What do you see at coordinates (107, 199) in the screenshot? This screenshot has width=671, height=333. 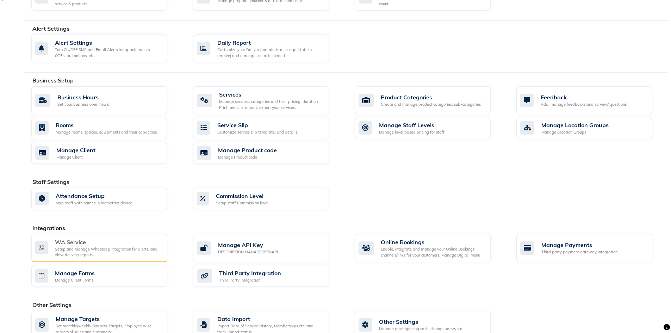 I see `a: Attendance SetupMap staff with names in biometrics device` at bounding box center [107, 199].